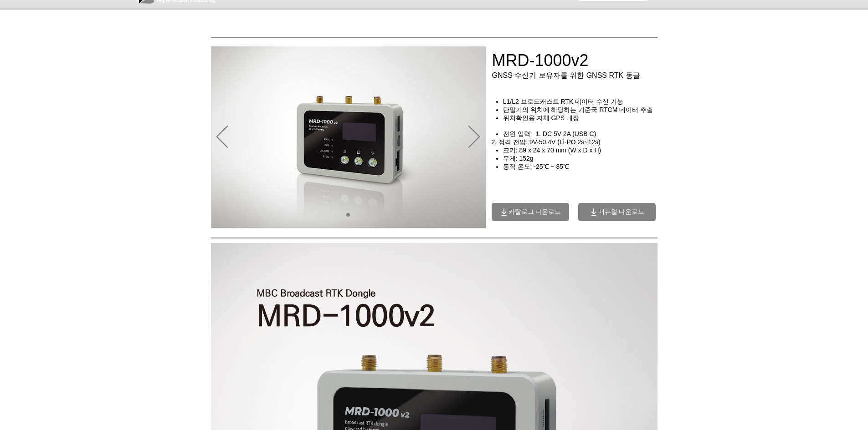  I want to click on div: 슬라이드쇼, so click(348, 138).